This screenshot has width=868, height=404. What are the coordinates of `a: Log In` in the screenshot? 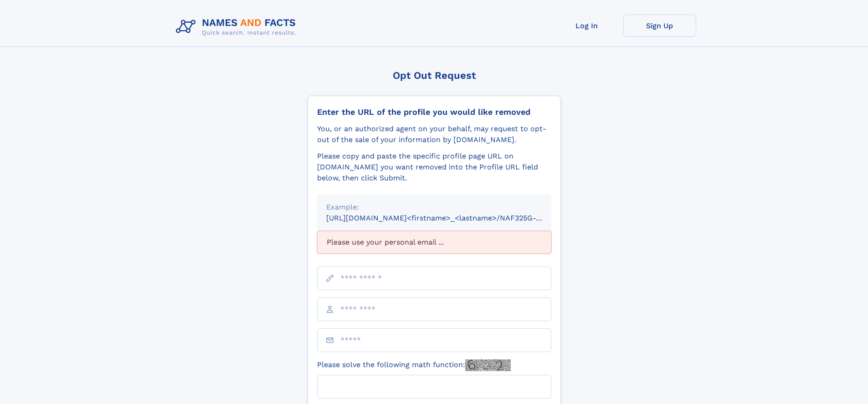 It's located at (587, 26).